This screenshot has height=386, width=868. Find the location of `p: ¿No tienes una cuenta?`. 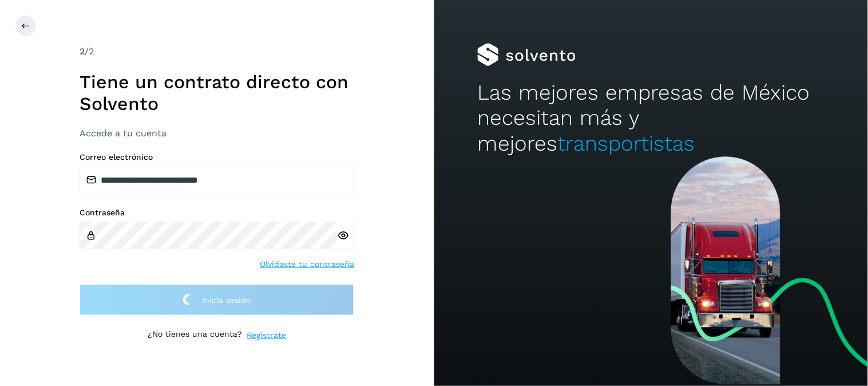

p: ¿No tienes una cuenta? is located at coordinates (194, 335).